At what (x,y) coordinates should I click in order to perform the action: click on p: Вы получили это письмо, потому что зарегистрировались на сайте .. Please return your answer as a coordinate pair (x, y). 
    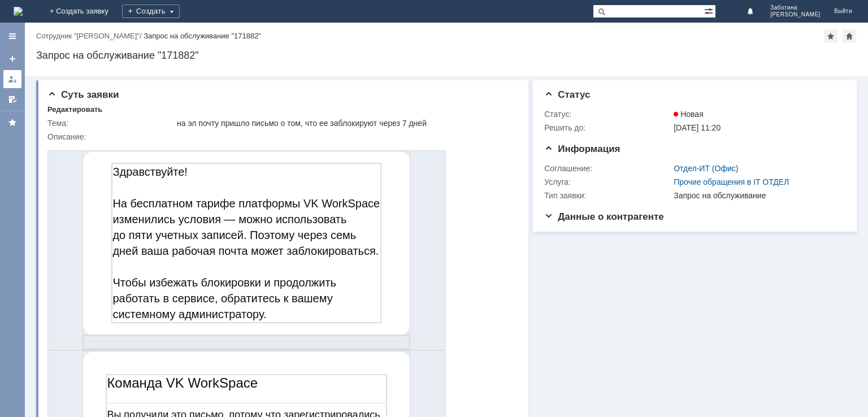
    Looking at the image, I should click on (199, 280).